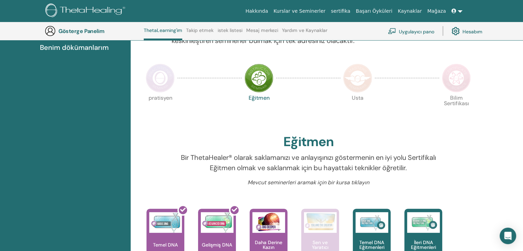 The height and width of the screenshot is (251, 523). Describe the element at coordinates (341, 11) in the screenshot. I see `a: sertifika` at that location.